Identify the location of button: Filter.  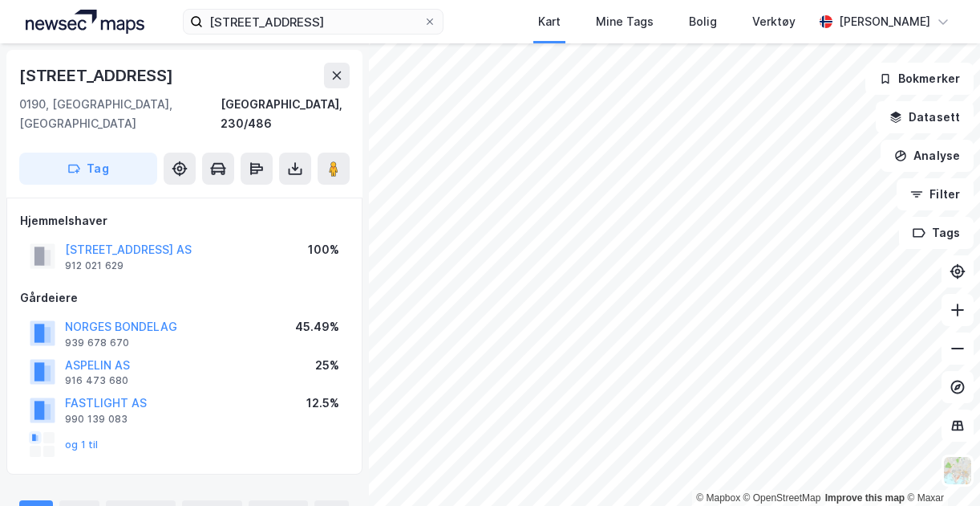
(935, 194).